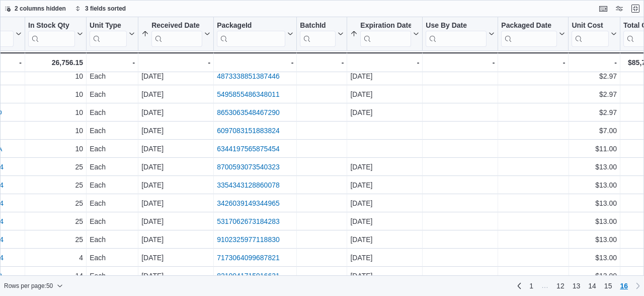 The image size is (644, 296). Describe the element at coordinates (176, 34) in the screenshot. I see `button: Received Date` at that location.